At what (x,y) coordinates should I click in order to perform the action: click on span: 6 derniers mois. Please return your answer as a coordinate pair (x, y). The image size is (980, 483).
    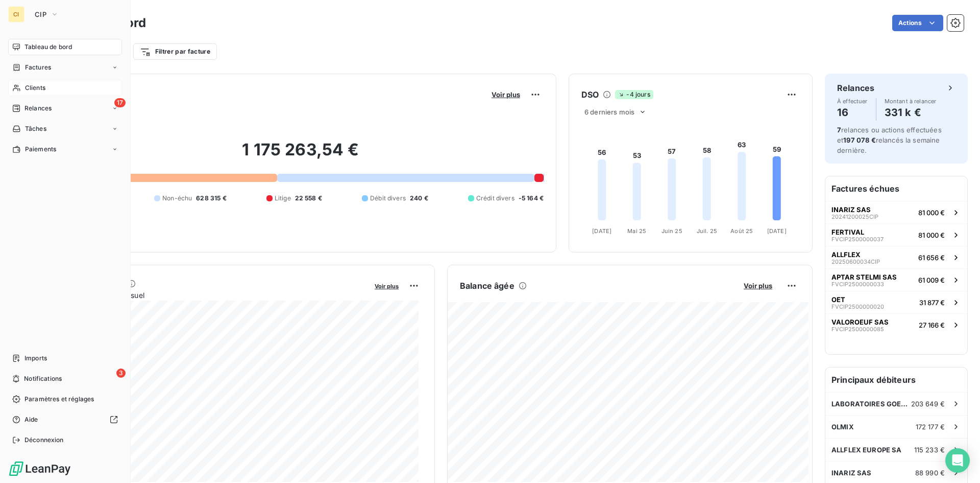
    Looking at the image, I should click on (609, 112).